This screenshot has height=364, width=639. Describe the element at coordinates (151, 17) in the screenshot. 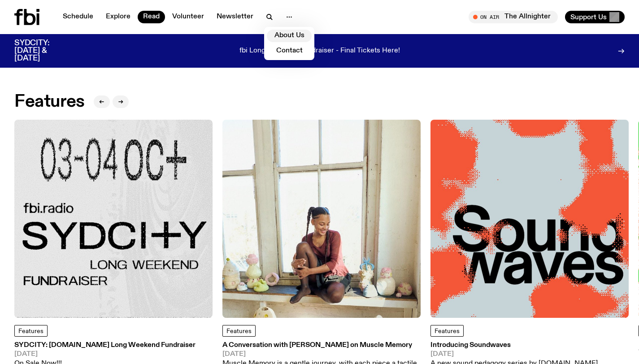

I see `a: Read` at that location.